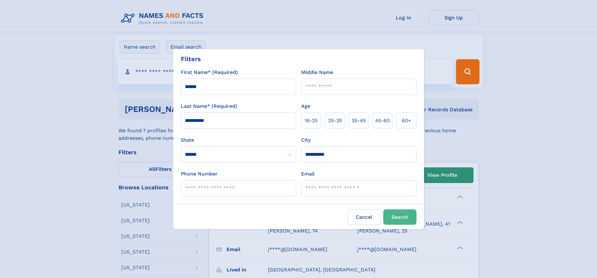  Describe the element at coordinates (239, 140) in the screenshot. I see `label: State` at that location.